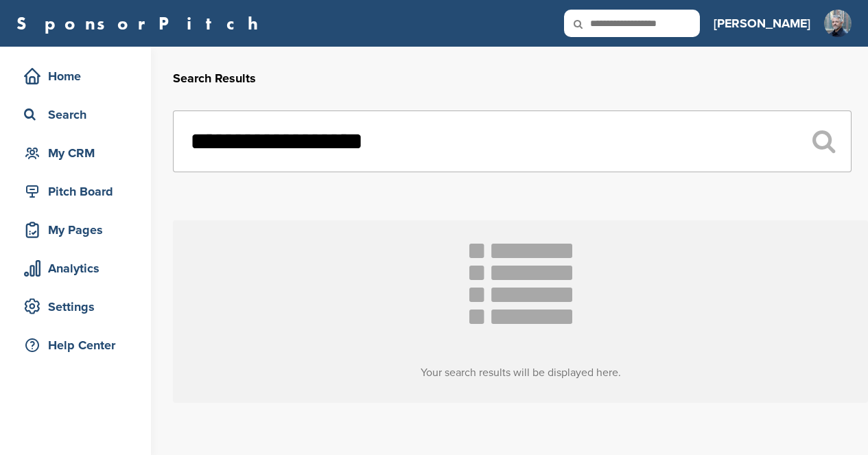 The width and height of the screenshot is (868, 455). Describe the element at coordinates (75, 269) in the screenshot. I see `a: Analytics` at that location.